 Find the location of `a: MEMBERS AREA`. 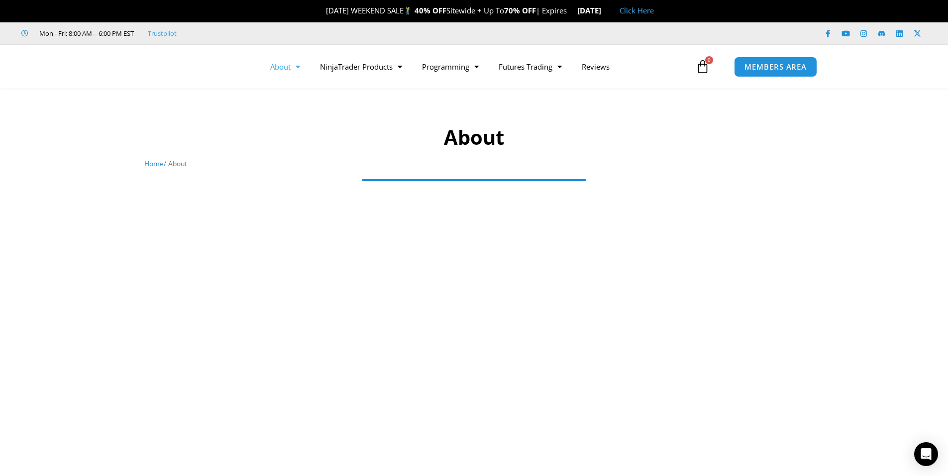

a: MEMBERS AREA is located at coordinates (776, 67).